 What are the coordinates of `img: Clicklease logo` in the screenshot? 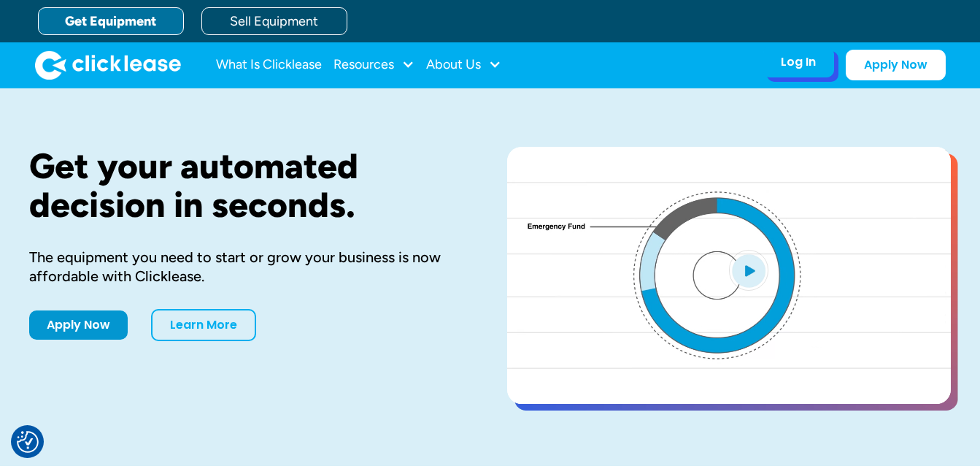 It's located at (108, 65).